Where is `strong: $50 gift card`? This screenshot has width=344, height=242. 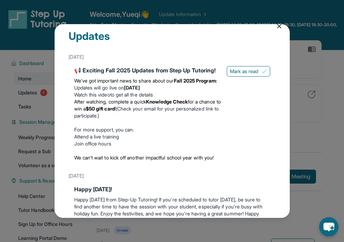
strong: $50 gift card is located at coordinates (100, 108).